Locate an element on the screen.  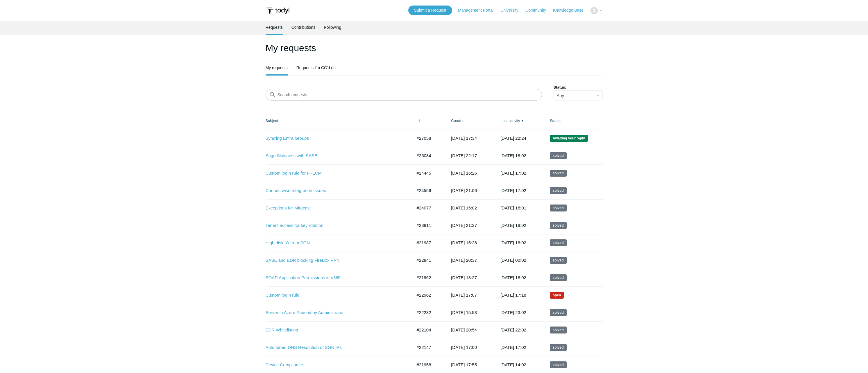
a: Submit a Request is located at coordinates (430, 10).